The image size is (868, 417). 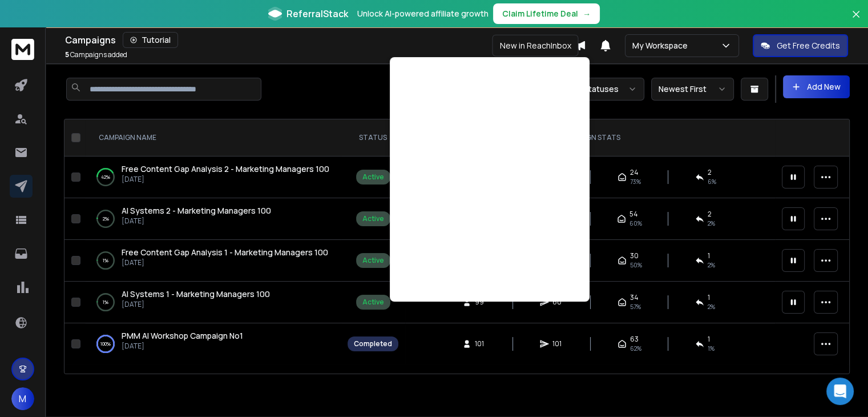 I want to click on a: Free Content Gap Analysis 2 - Marketing Managers 100, so click(x=225, y=169).